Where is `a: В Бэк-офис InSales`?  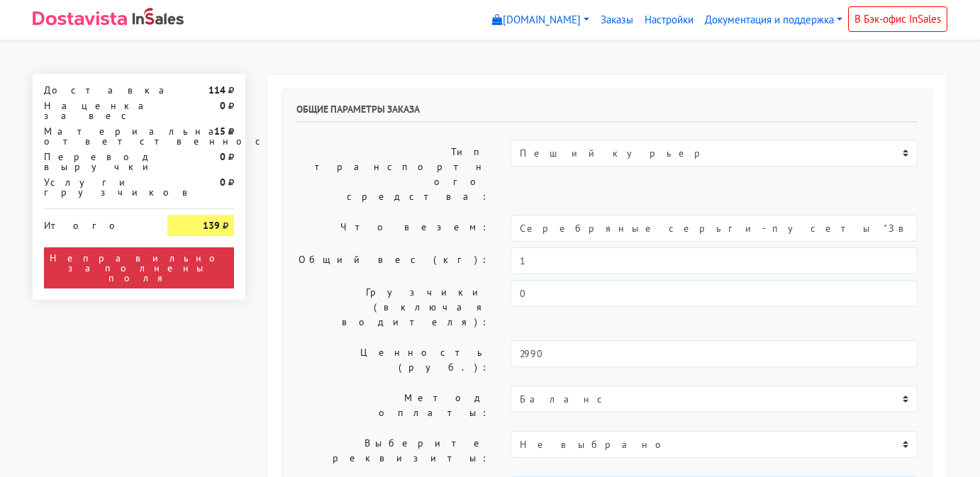
a: В Бэк-офис InSales is located at coordinates (898, 19).